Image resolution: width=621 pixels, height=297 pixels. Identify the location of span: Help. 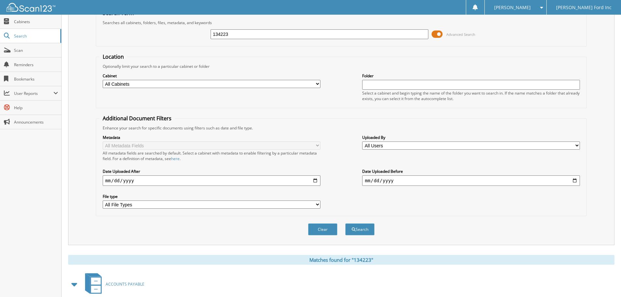
(36, 108).